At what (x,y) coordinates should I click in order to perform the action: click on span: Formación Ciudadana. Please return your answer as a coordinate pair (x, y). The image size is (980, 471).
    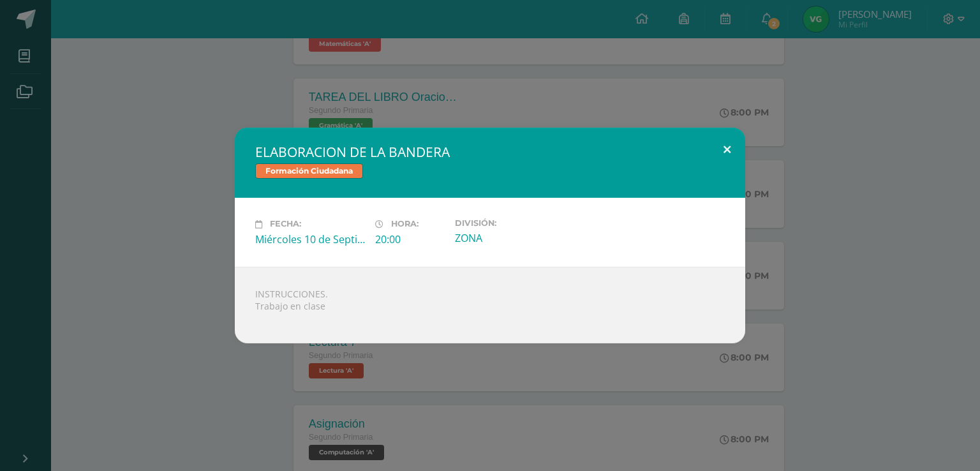
    Looking at the image, I should click on (309, 171).